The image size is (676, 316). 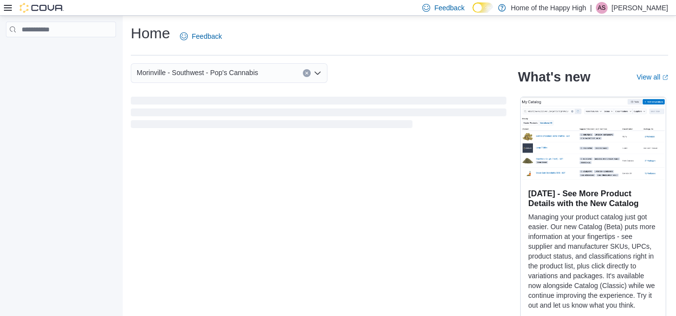 What do you see at coordinates (482, 7) in the screenshot?
I see `input: Dark Mode` at bounding box center [482, 7].